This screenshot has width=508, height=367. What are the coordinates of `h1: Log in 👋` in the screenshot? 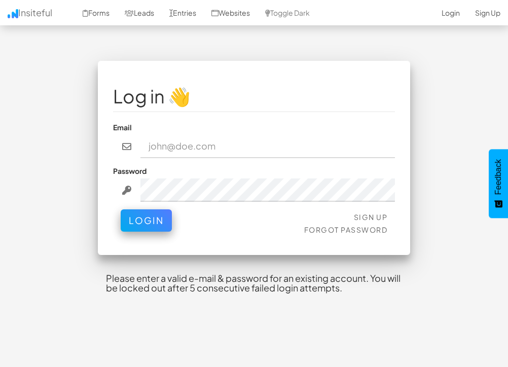 It's located at (254, 96).